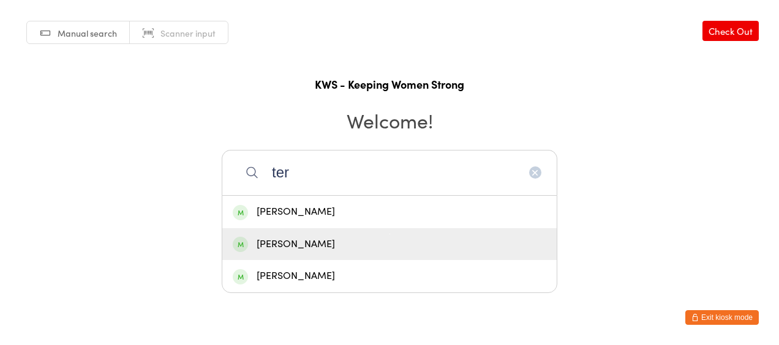 This screenshot has height=345, width=779. I want to click on input: Search, so click(389, 173).